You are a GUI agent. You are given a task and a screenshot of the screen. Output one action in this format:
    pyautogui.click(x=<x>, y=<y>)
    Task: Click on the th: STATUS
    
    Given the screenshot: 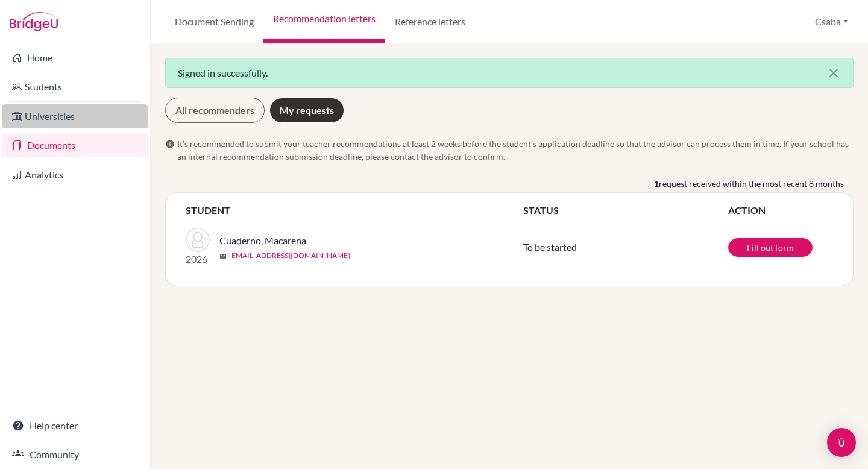 What is the action you would take?
    pyautogui.click(x=625, y=210)
    